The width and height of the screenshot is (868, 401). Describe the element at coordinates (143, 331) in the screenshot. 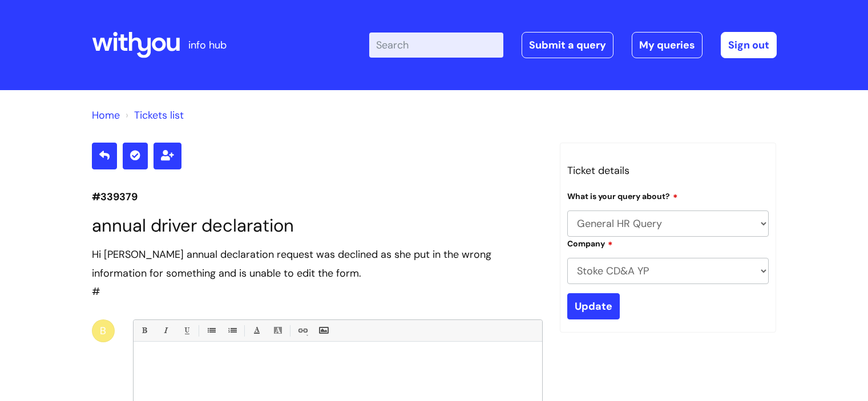

I see `a: Bold (Ctrl-B)` at that location.